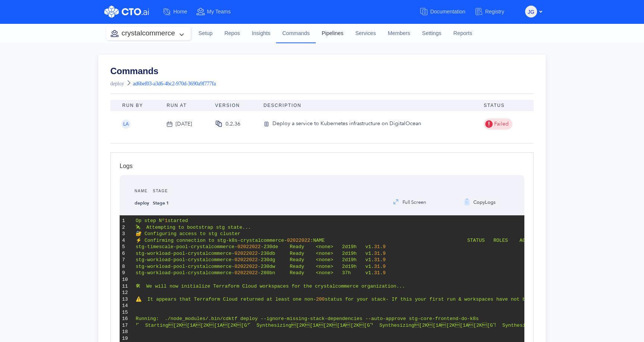 Image resolution: width=644 pixels, height=342 pixels. I want to click on div: Logs, so click(322, 169).